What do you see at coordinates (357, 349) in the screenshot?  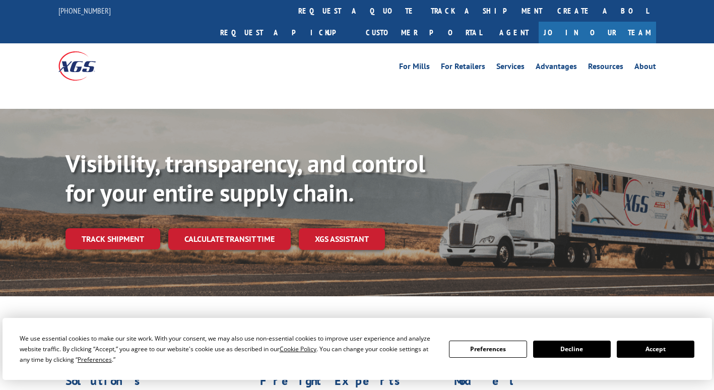 I see `div: Cookie Consent Prompt` at bounding box center [357, 349].